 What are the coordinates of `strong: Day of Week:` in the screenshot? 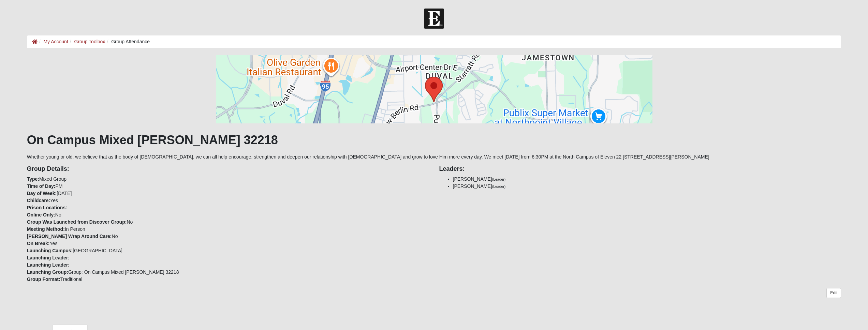 It's located at (42, 193).